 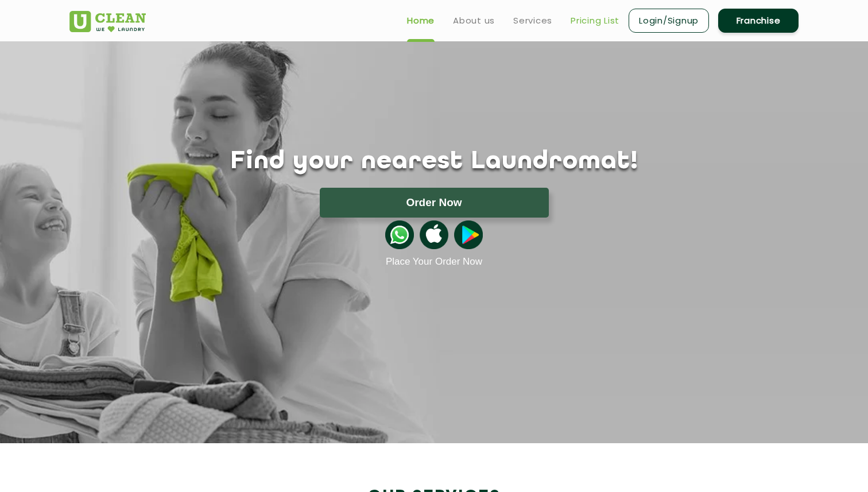 I want to click on button: Order Now, so click(x=434, y=202).